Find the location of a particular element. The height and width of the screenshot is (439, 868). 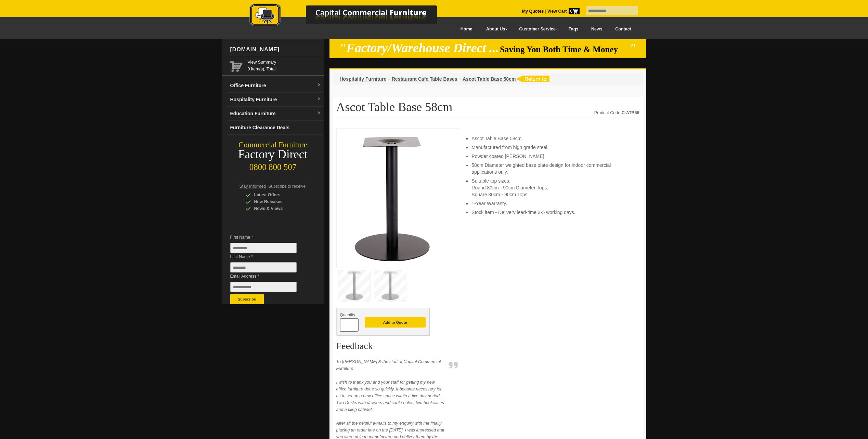

em: "Factory/Warehouse Direct ... is located at coordinates (419, 48).